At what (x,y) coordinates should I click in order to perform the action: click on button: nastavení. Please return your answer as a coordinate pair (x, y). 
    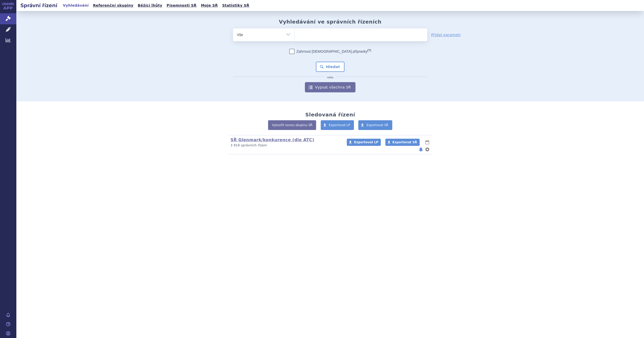
    Looking at the image, I should click on (427, 150).